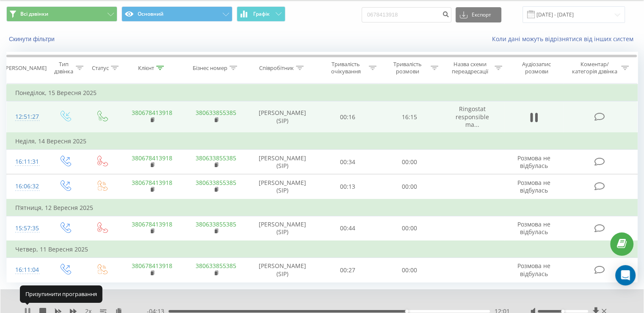 This screenshot has height=313, width=644. I want to click on span: Графік, so click(261, 14).